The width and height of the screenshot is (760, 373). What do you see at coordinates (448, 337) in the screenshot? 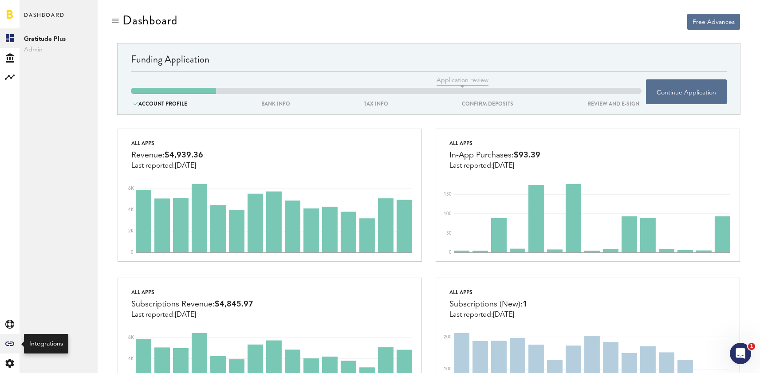
I see `text: 200` at bounding box center [448, 337].